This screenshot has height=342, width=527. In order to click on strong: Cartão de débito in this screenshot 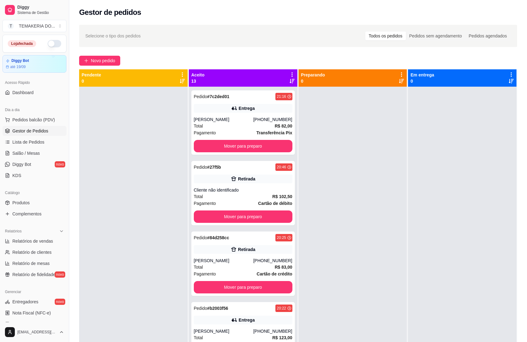, I will do `click(275, 203)`.